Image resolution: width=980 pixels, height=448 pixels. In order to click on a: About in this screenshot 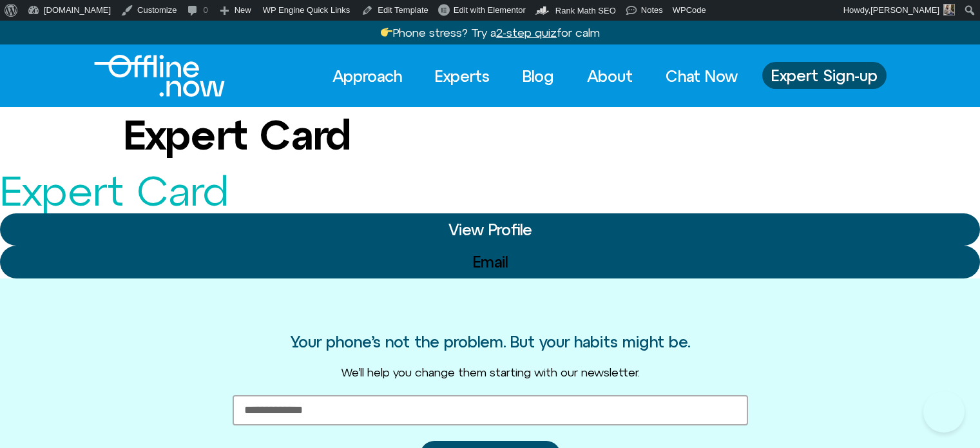, I will do `click(609, 76)`.